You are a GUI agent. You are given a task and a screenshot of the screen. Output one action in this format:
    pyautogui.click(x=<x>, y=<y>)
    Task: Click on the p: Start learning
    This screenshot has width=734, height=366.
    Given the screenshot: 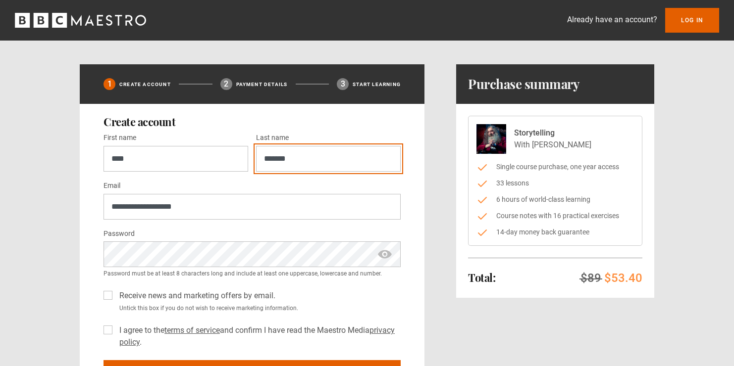 What is the action you would take?
    pyautogui.click(x=376, y=84)
    